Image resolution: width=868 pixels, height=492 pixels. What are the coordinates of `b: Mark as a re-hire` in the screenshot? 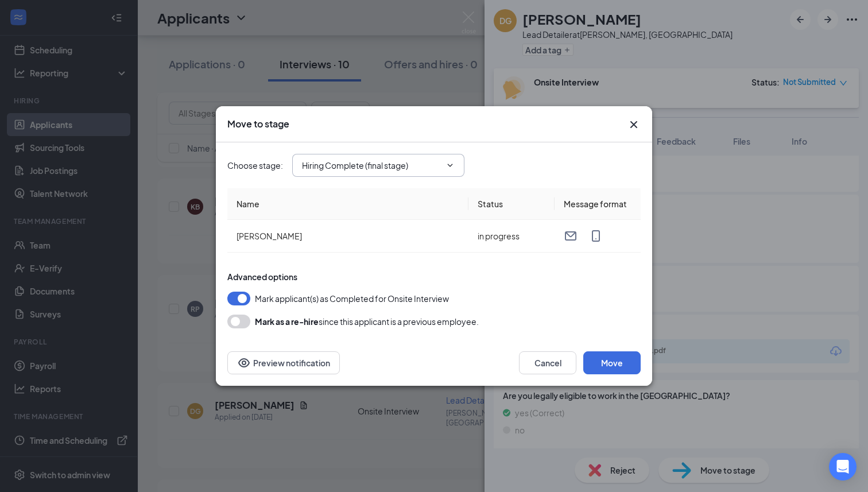 It's located at (287, 322).